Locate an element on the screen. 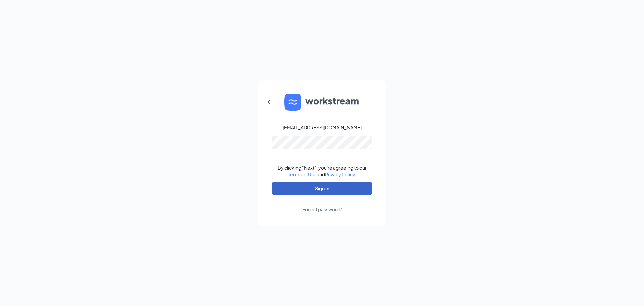  div: Forgot password? is located at coordinates (322, 209).